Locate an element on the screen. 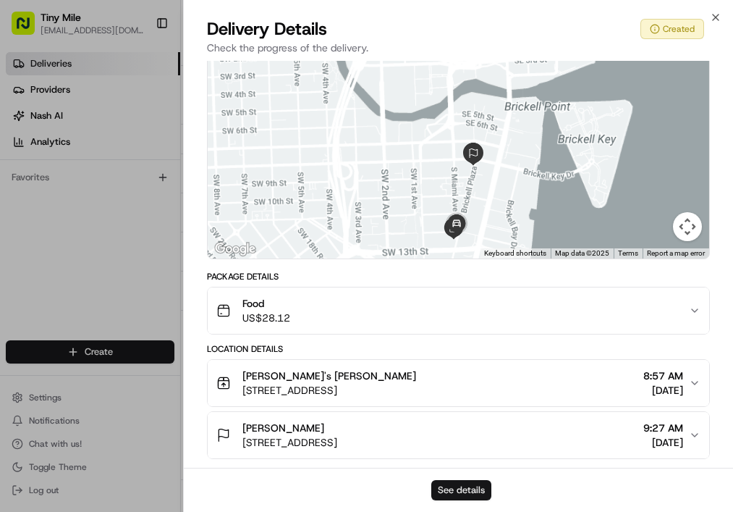  button: Keyboard shortcuts is located at coordinates (515, 253).